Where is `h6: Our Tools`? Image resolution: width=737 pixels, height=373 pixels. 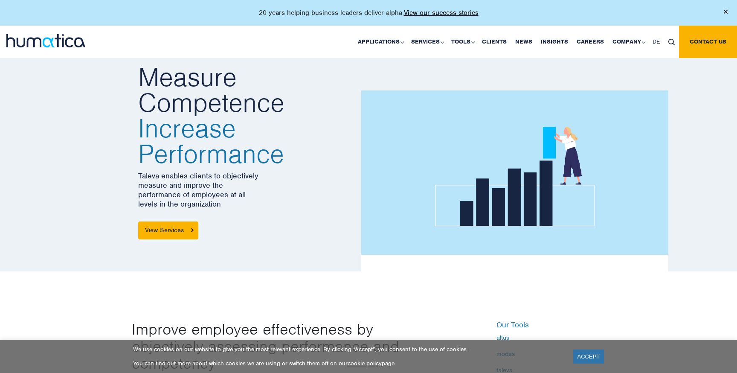 h6: Our Tools is located at coordinates (551, 325).